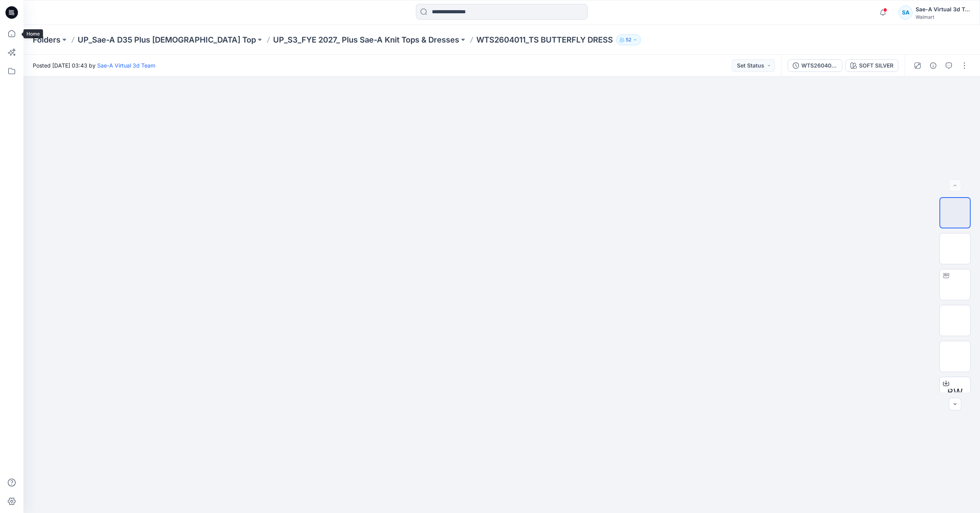 The image size is (980, 513). Describe the element at coordinates (366, 40) in the screenshot. I see `a: UP_S3_FYE 2027_ Plus Sae-A Knit Tops & Dresses` at that location.